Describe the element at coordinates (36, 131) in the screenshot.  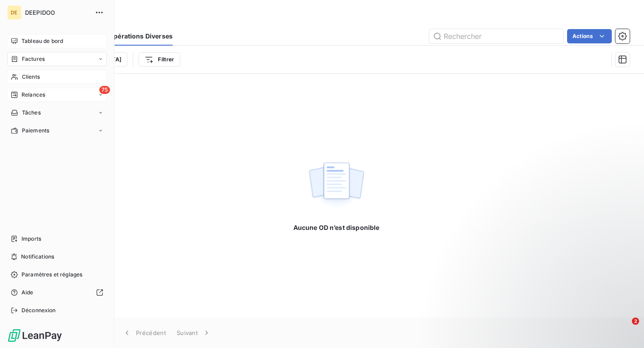
I see `span: Paiements` at that location.